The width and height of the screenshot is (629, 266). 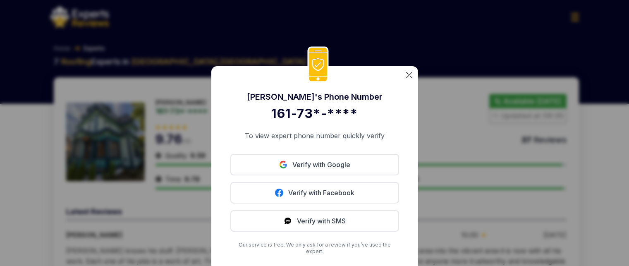 I want to click on p: To view expert phone number quickly verify, so click(x=314, y=136).